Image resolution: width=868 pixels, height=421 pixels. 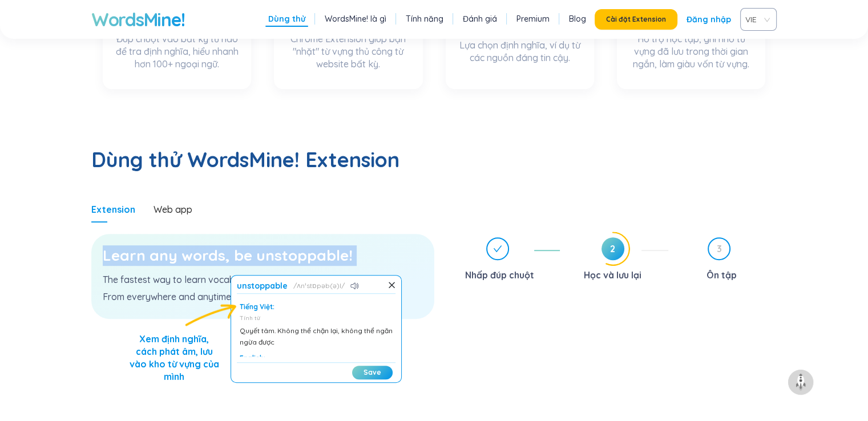 What do you see at coordinates (434, 160) in the screenshot?
I see `h2: Dùng thử WordsMine! Extension` at bounding box center [434, 160].